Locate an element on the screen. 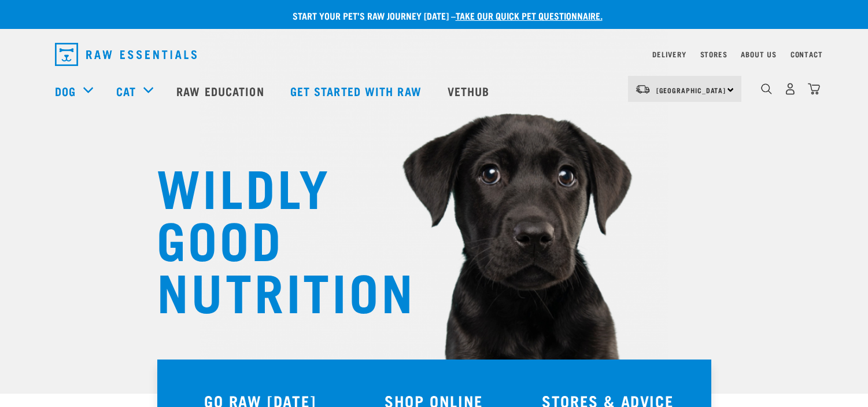 This screenshot has height=407, width=868. a: Raw Education is located at coordinates (221, 90).